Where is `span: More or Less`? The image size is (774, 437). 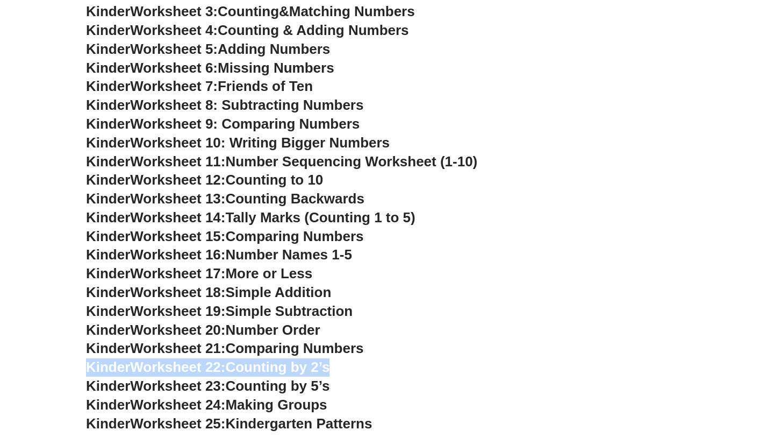 span: More or Less is located at coordinates (269, 273).